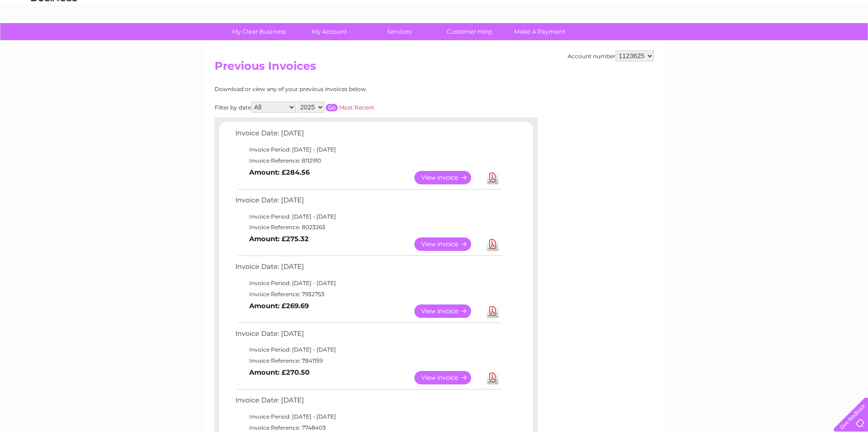 Image resolution: width=868 pixels, height=432 pixels. I want to click on a: Blog, so click(794, 43).